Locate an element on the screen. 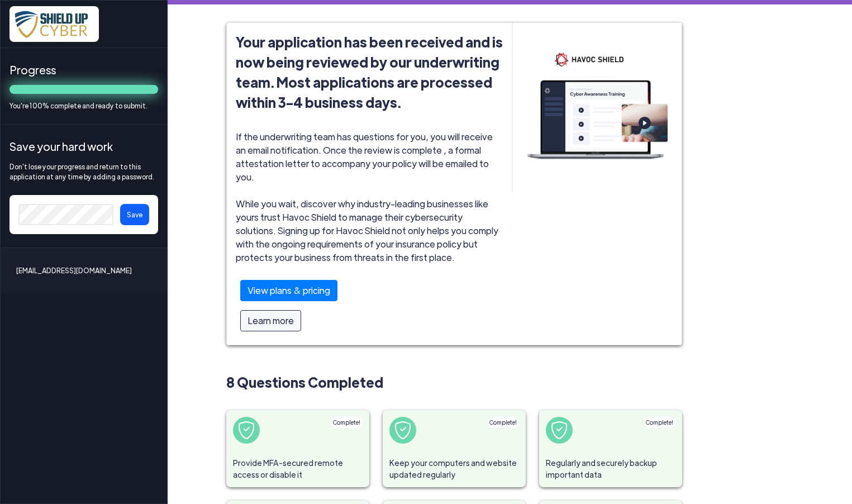 The width and height of the screenshot is (852, 504). span: Keep your computers and website updated regularly is located at coordinates (454, 468).